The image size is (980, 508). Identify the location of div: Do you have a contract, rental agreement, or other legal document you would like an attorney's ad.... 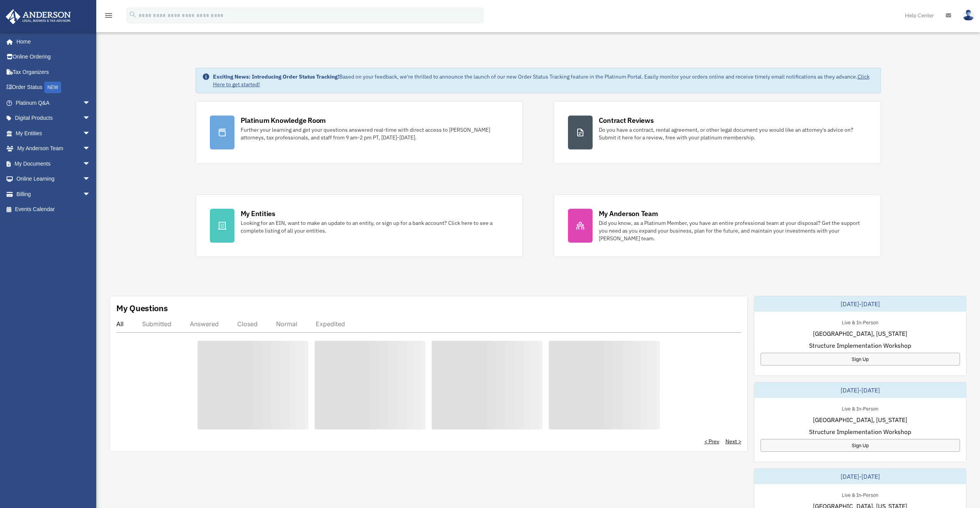
(733, 134).